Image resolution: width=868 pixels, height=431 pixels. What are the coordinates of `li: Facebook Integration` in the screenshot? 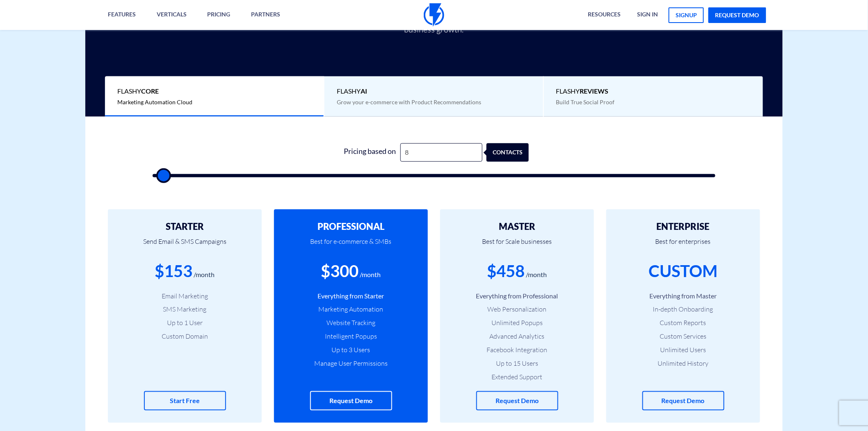 It's located at (517, 349).